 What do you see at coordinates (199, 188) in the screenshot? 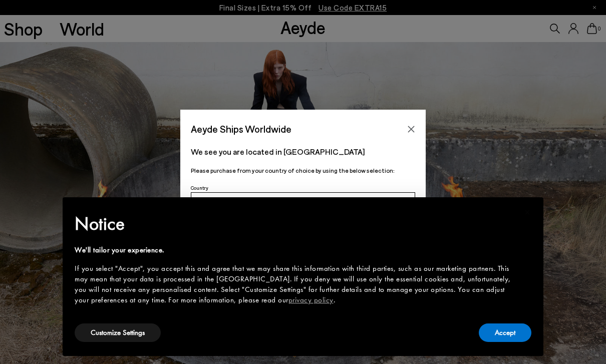
I see `span: Country` at bounding box center [199, 188].